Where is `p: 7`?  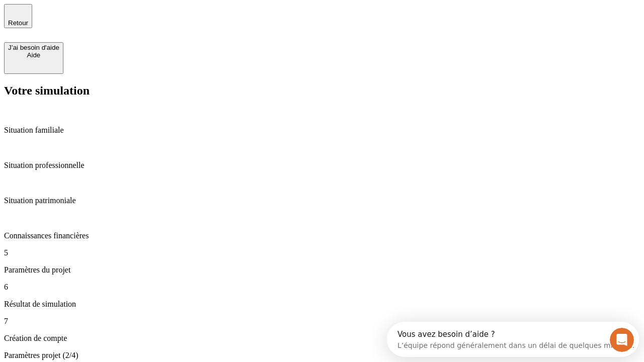 p: 7 is located at coordinates (322, 321).